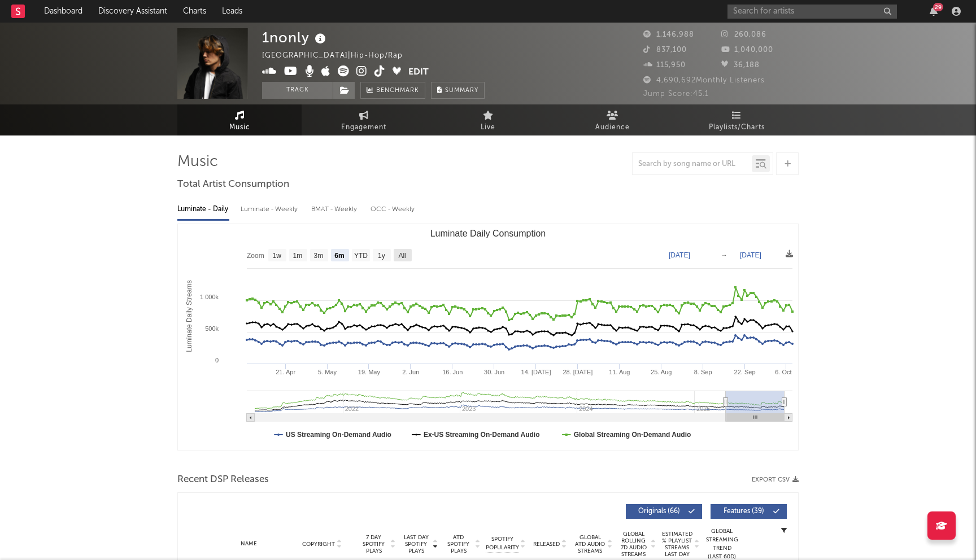 The height and width of the screenshot is (560, 976). What do you see at coordinates (203, 210) in the screenshot?
I see `div: Luminate - Daily` at bounding box center [203, 210].